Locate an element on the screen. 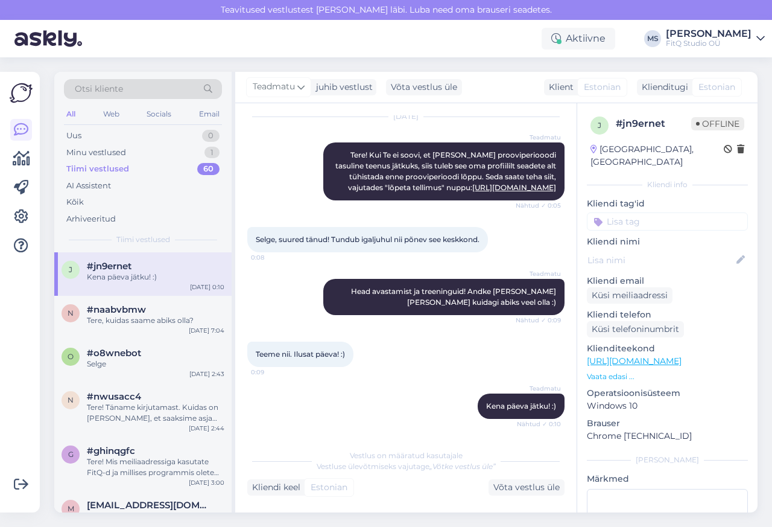 The width and height of the screenshot is (772, 527). input: Lisa tag is located at coordinates (667, 221).